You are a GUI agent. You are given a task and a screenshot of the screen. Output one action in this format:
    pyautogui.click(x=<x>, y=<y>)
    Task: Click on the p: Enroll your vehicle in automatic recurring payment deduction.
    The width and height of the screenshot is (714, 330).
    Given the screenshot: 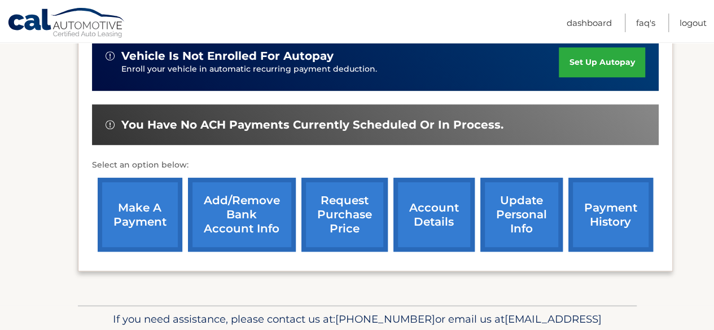 What is the action you would take?
    pyautogui.click(x=341, y=69)
    